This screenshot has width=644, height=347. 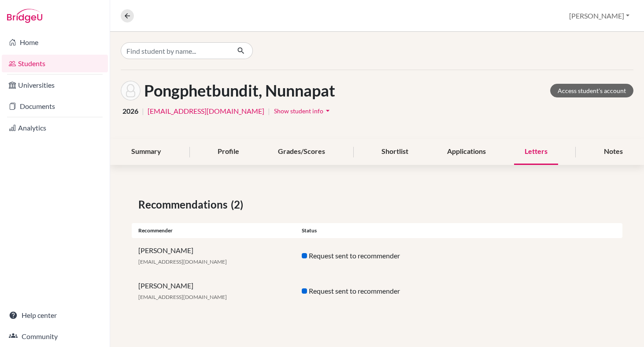 What do you see at coordinates (302, 152) in the screenshot?
I see `div: Grades/Scores` at bounding box center [302, 152].